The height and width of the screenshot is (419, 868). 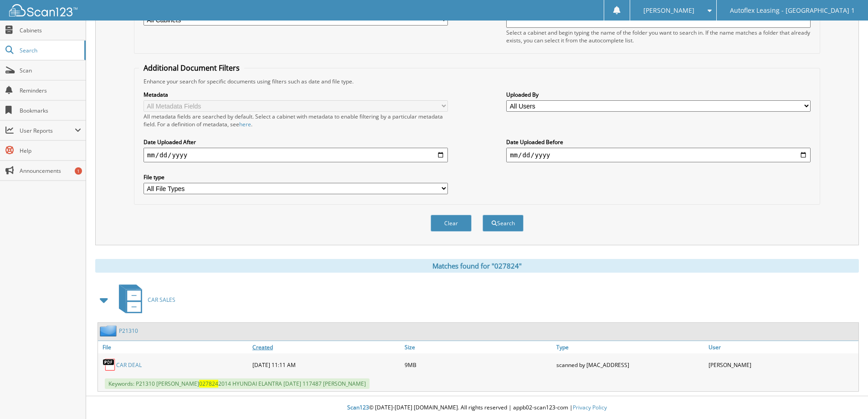 What do you see at coordinates (129, 365) in the screenshot?
I see `a: CAR DEAL` at bounding box center [129, 365].